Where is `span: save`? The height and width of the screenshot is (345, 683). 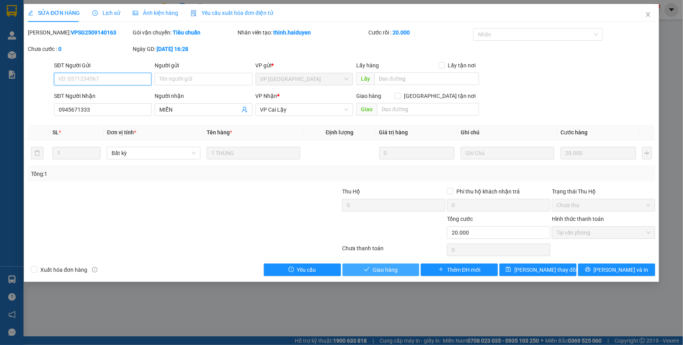
span: save is located at coordinates (509, 270).